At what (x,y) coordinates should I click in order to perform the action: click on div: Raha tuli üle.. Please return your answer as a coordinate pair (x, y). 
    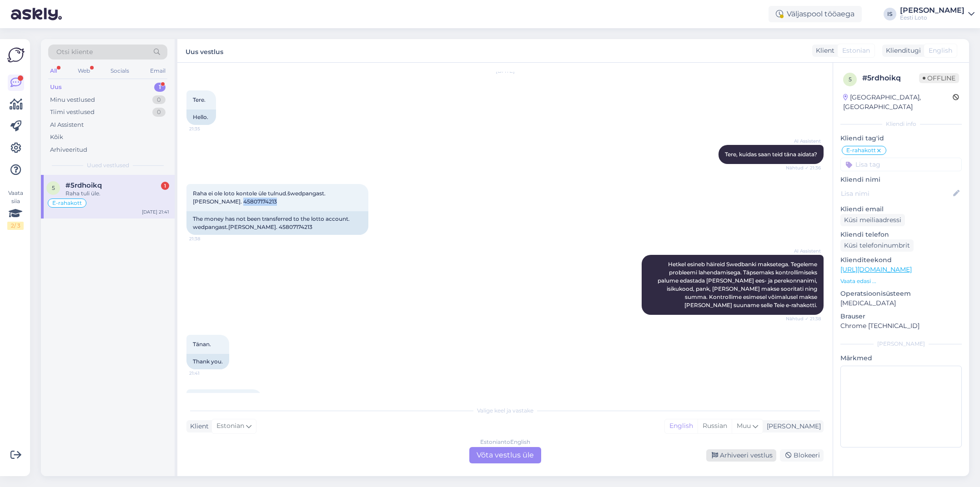
    Looking at the image, I should click on (117, 194).